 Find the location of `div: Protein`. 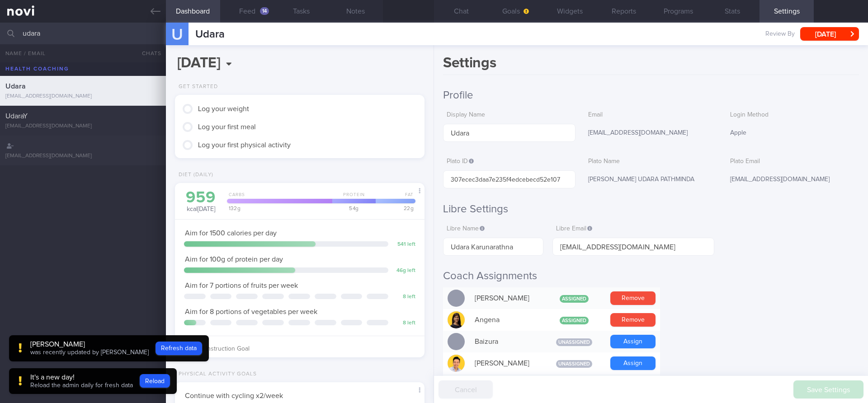

div: Protein is located at coordinates (352, 198).